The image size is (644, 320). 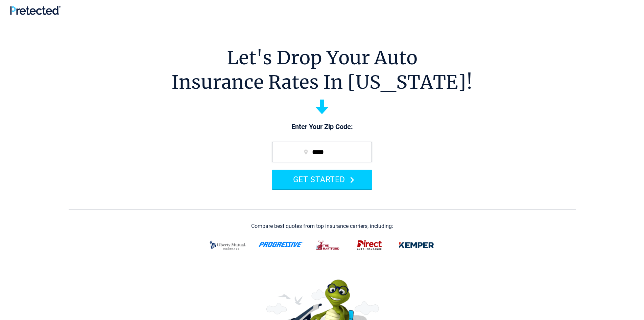 I want to click on img: progressive, so click(x=281, y=244).